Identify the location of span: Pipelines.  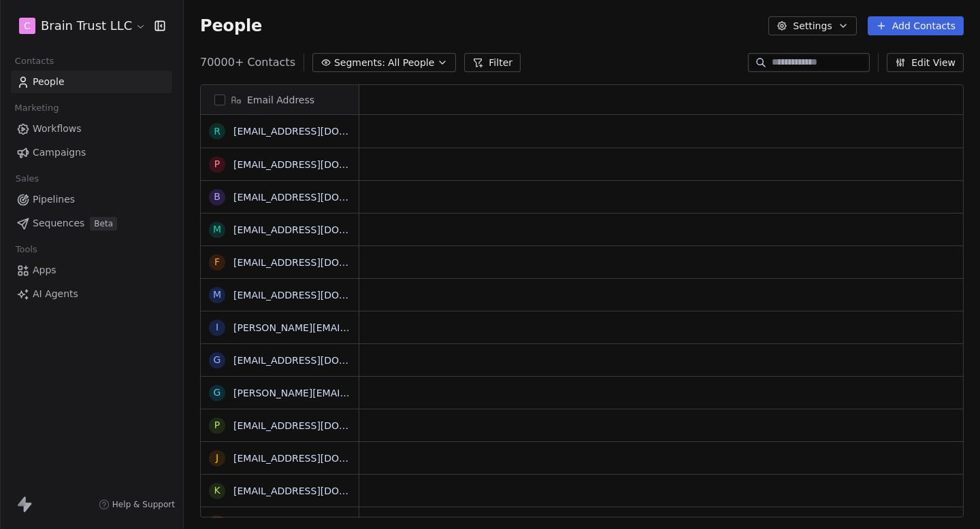
(54, 200).